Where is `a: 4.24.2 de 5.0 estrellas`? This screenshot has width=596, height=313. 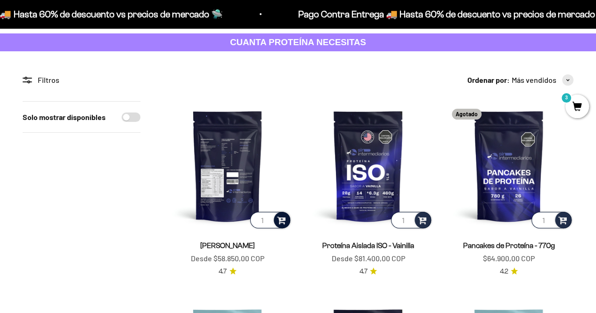 a: 4.24.2 de 5.0 estrellas is located at coordinates (508, 272).